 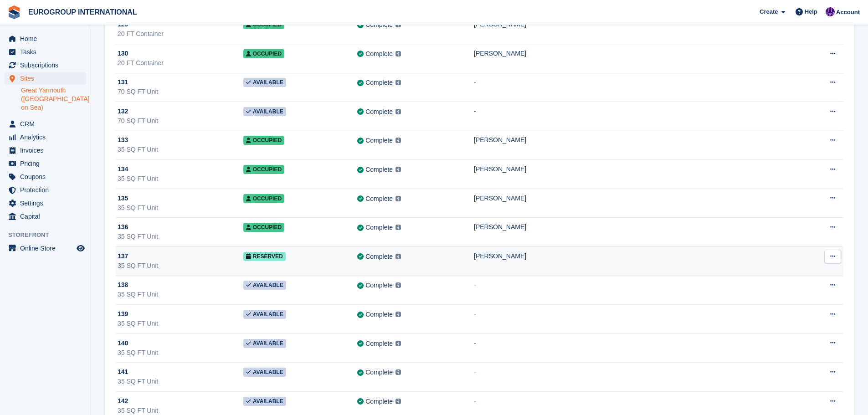 I want to click on span: 132, so click(x=122, y=111).